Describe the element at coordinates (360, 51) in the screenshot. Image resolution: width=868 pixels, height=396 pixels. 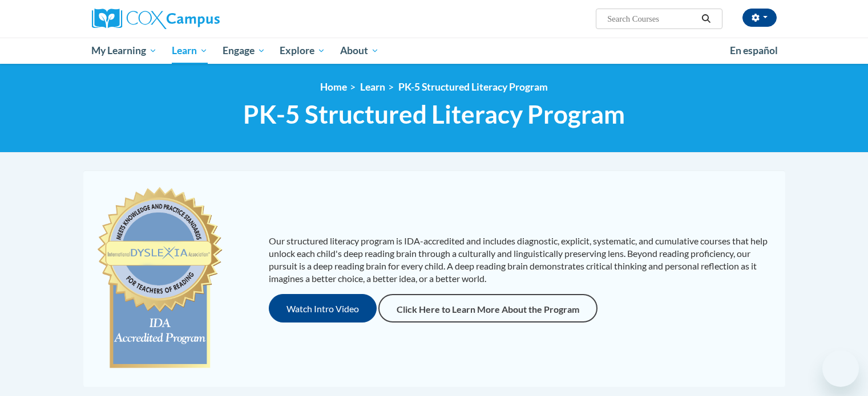
I see `a: About` at that location.